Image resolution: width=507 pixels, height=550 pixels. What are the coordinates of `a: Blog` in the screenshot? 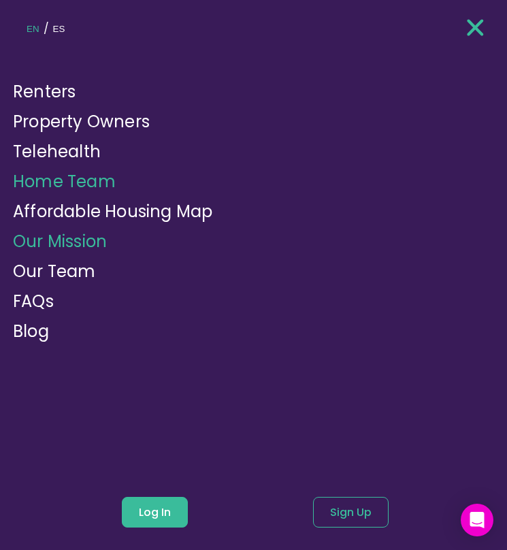 It's located at (31, 331).